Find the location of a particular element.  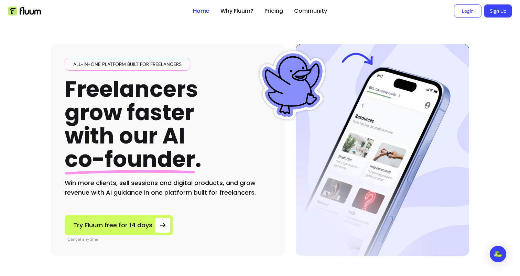

a: Home is located at coordinates (201, 11).